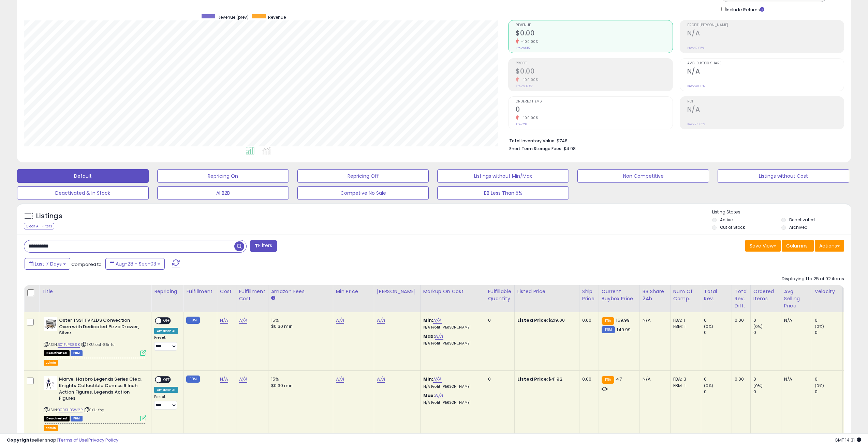 This screenshot has height=447, width=868. Describe the element at coordinates (39, 226) in the screenshot. I see `div: Clear All Filters` at that location.